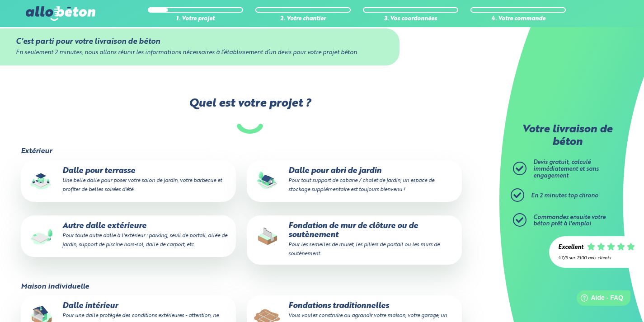 The height and width of the screenshot is (322, 644). I want to click on small: Pour toute autre dalle à l'extérieur : parking, seuil de portail, allée de jardin, support de pis..., so click(145, 240).